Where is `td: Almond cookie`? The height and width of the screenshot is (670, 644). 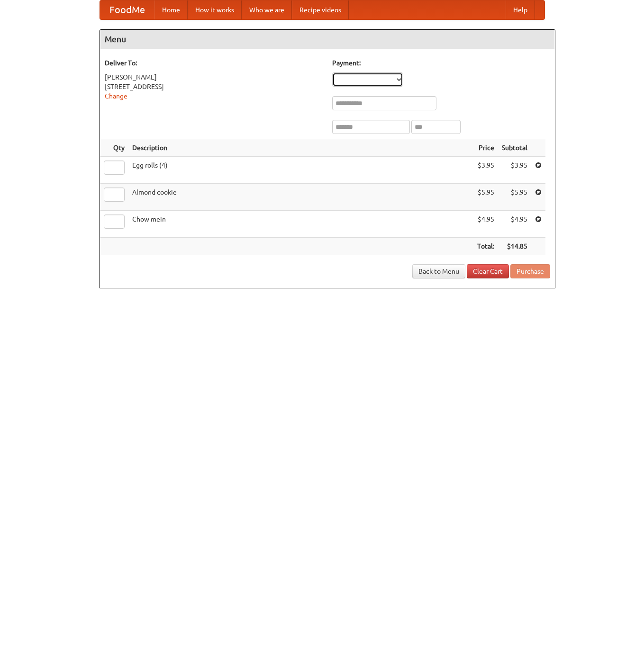
td: Almond cookie is located at coordinates (301, 197).